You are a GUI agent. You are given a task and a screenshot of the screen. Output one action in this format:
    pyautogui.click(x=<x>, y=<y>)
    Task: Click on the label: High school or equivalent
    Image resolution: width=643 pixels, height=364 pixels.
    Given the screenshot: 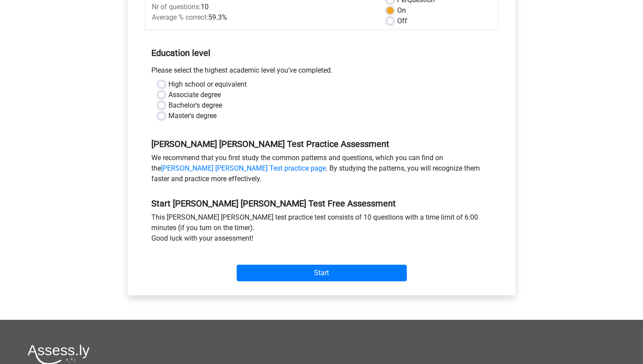 What is the action you would take?
    pyautogui.click(x=207, y=85)
    